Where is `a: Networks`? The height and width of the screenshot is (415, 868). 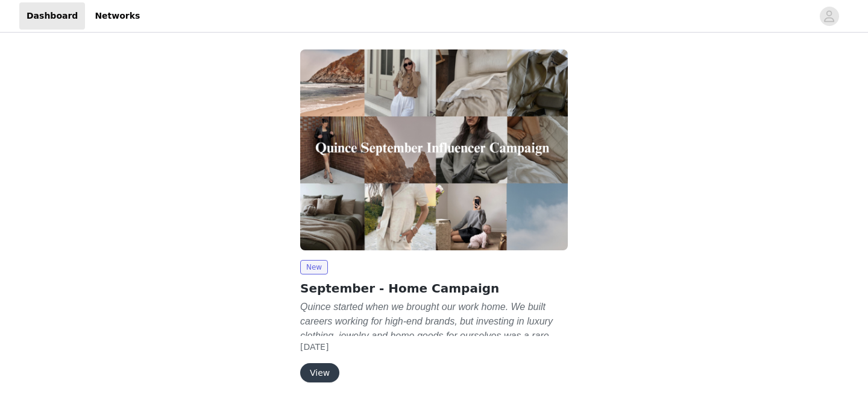
a: Networks is located at coordinates (117, 15).